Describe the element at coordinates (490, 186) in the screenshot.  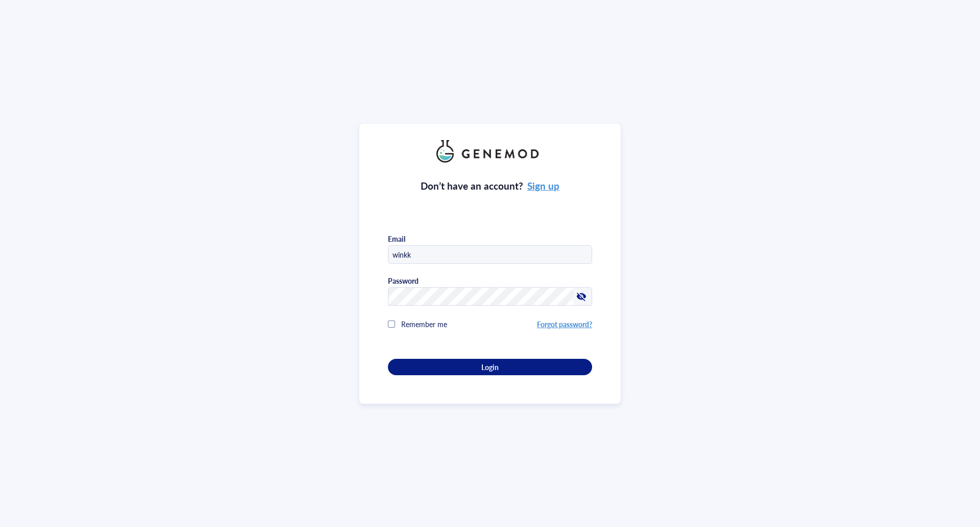
I see `div: Don’t have an account?` at that location.